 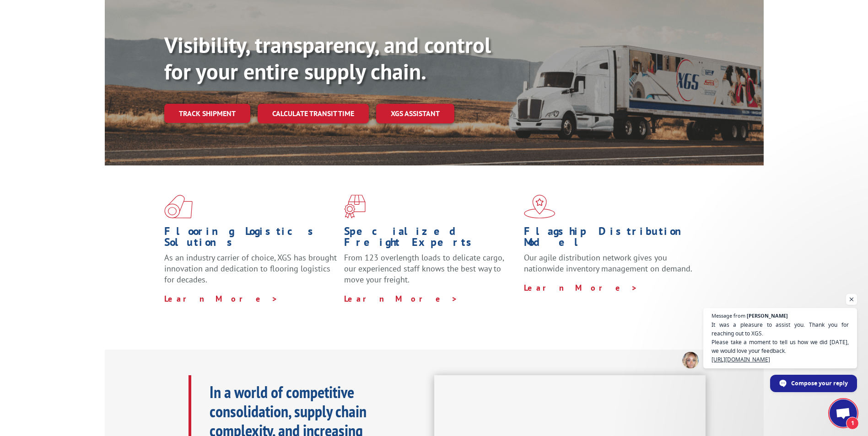 What do you see at coordinates (611, 239) in the screenshot?
I see `h1: Flagship Distribution Model` at bounding box center [611, 239].